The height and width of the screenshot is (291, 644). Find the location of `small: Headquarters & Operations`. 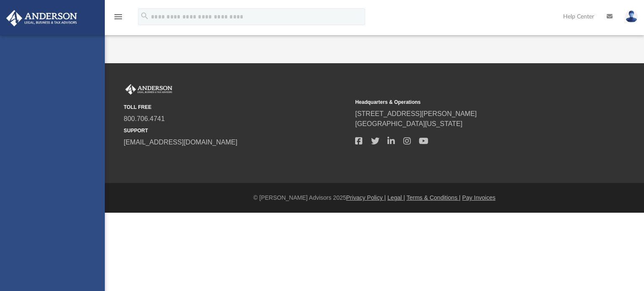

small: Headquarters & Operations is located at coordinates (468, 102).